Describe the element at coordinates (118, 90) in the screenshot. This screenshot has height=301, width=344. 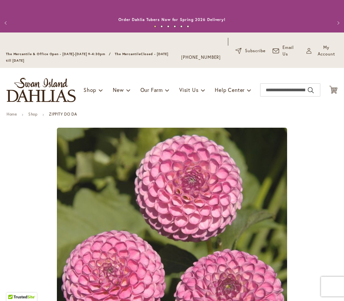
I see `span: New` at that location.